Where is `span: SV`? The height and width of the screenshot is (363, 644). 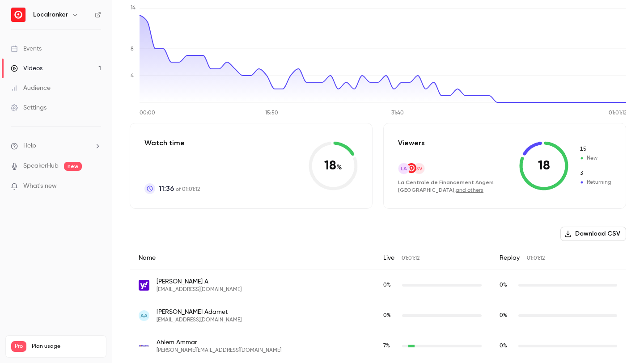 span: SV is located at coordinates (419, 168).